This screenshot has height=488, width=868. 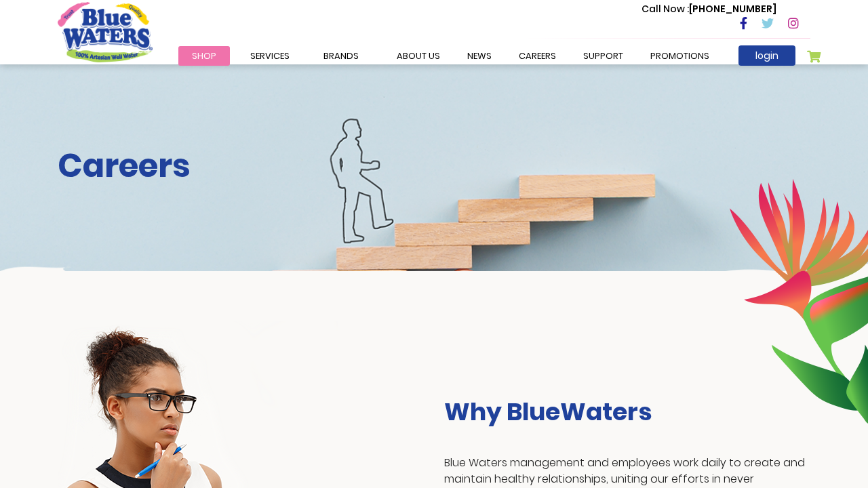 I want to click on span: Call Now :, so click(x=665, y=9).